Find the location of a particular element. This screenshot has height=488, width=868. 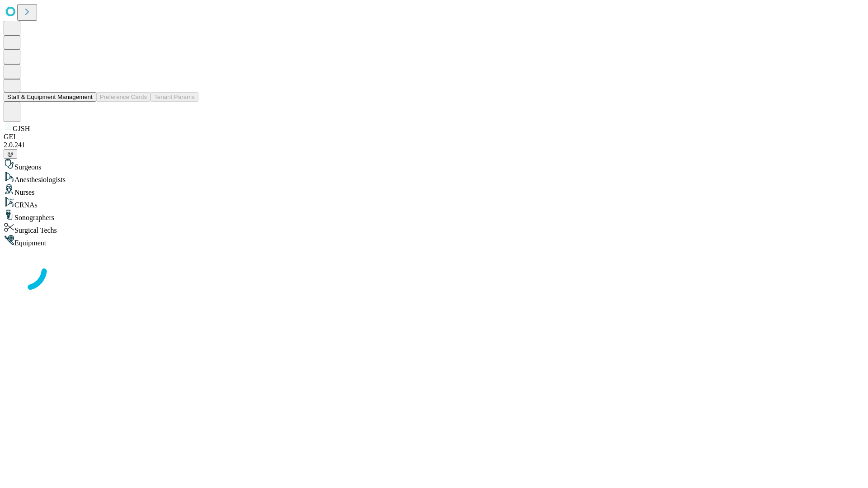

div: Surgeons is located at coordinates (434, 165).